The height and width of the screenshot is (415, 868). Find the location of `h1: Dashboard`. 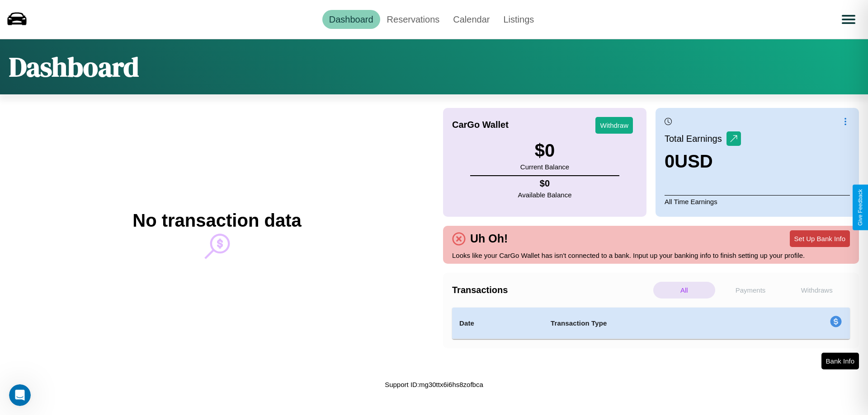

h1: Dashboard is located at coordinates (74, 67).